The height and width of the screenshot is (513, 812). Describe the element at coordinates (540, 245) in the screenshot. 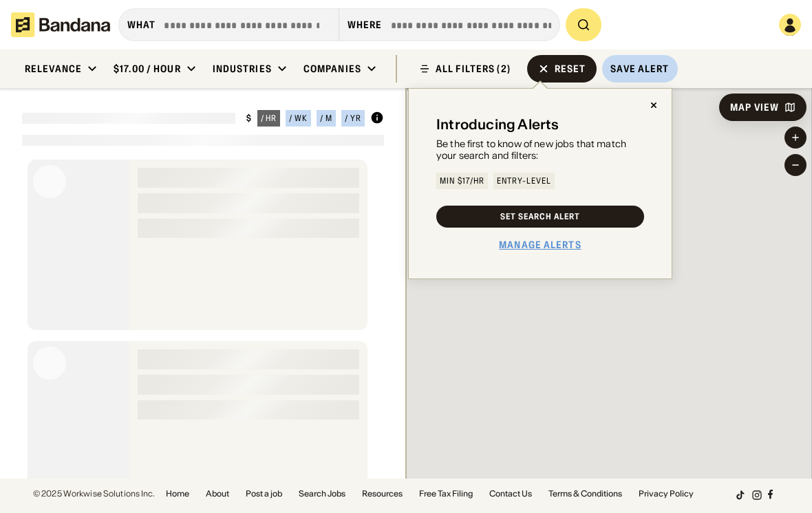

I see `a: Manage Alerts` at that location.